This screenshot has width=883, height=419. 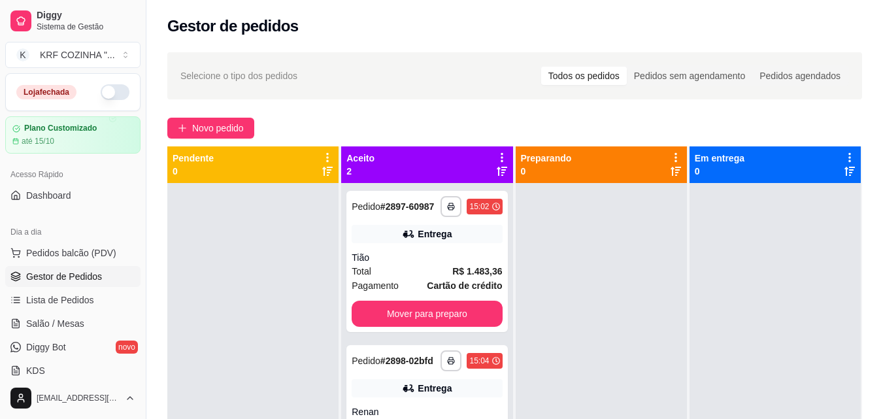 What do you see at coordinates (427, 257) in the screenshot?
I see `div: Tião` at bounding box center [427, 257].